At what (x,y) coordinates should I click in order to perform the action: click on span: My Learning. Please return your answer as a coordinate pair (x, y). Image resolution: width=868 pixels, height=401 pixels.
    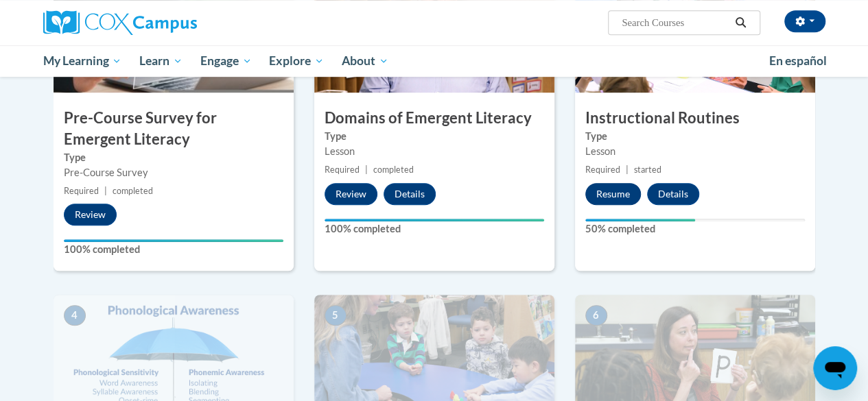
    Looking at the image, I should click on (82, 61).